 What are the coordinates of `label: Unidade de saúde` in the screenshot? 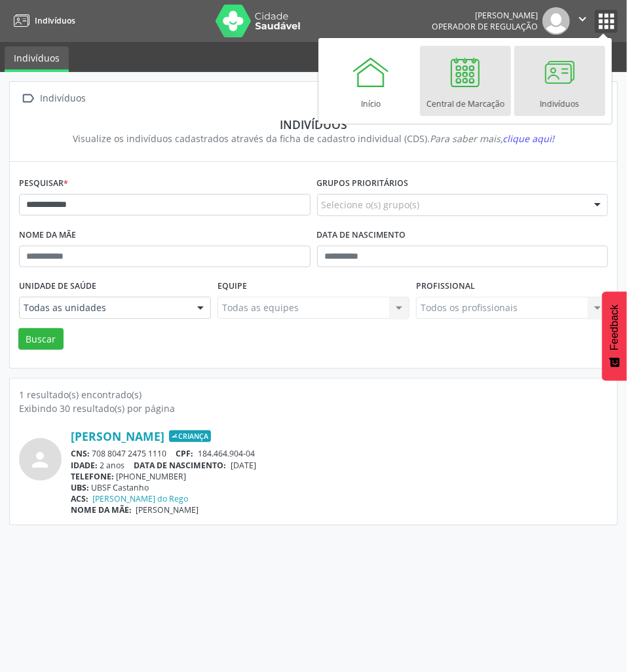 It's located at (58, 286).